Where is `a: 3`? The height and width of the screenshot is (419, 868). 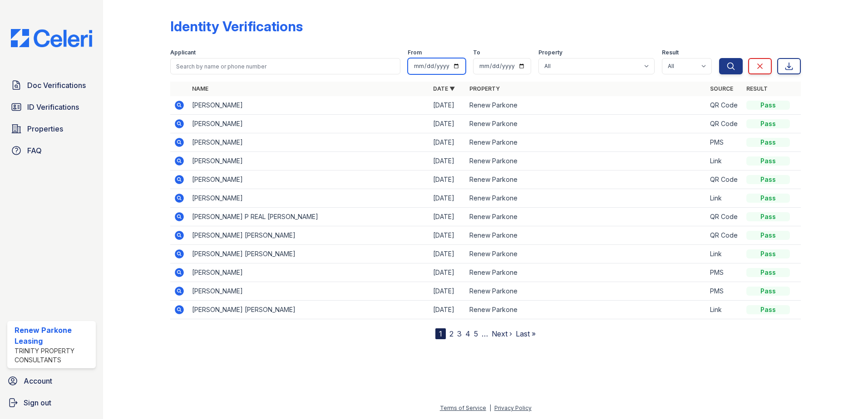 a: 3 is located at coordinates (459, 334).